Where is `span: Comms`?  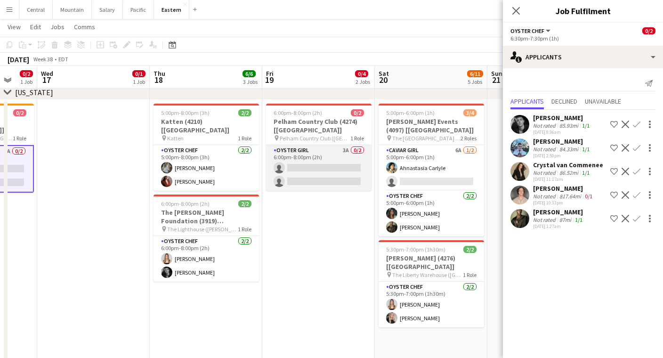 span: Comms is located at coordinates (84, 27).